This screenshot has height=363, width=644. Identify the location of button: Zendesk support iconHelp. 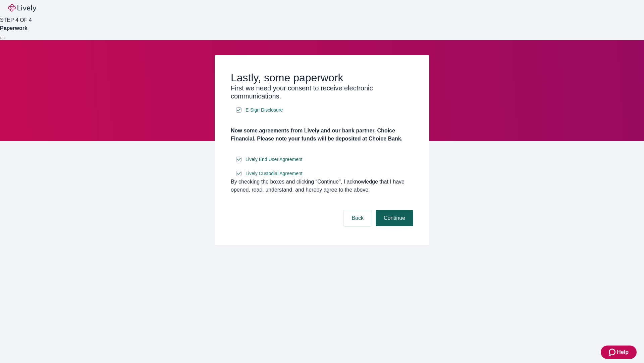
(619, 352).